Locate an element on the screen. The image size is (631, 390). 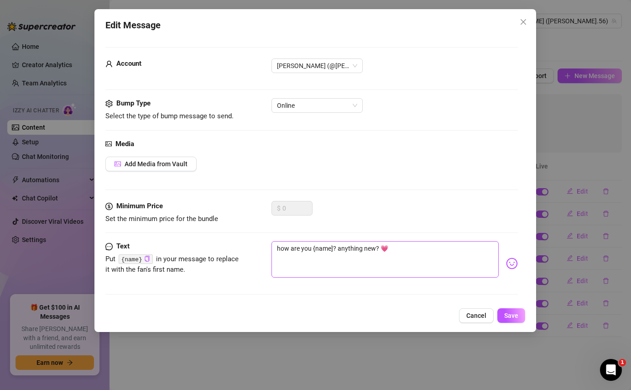
textarea: how are you {name]? anything new? 💗 is located at coordinates (385, 259).